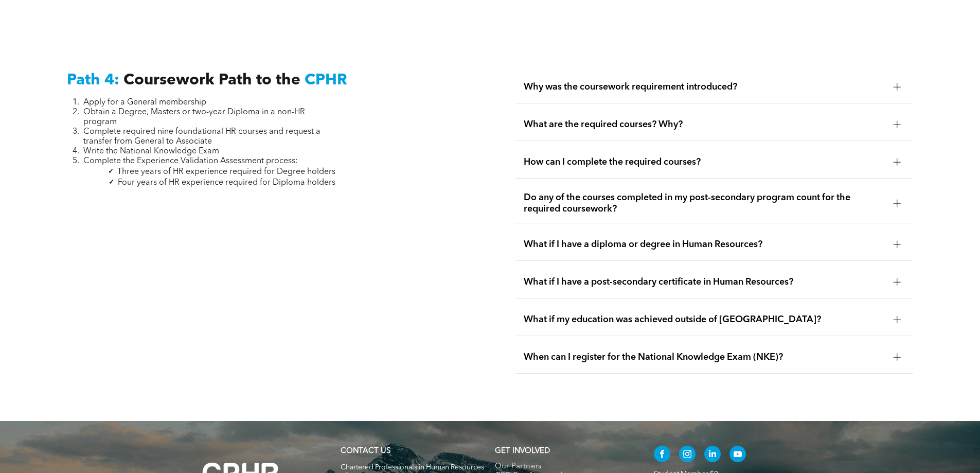 The image size is (980, 473). I want to click on strong: CONTACT US, so click(366, 450).